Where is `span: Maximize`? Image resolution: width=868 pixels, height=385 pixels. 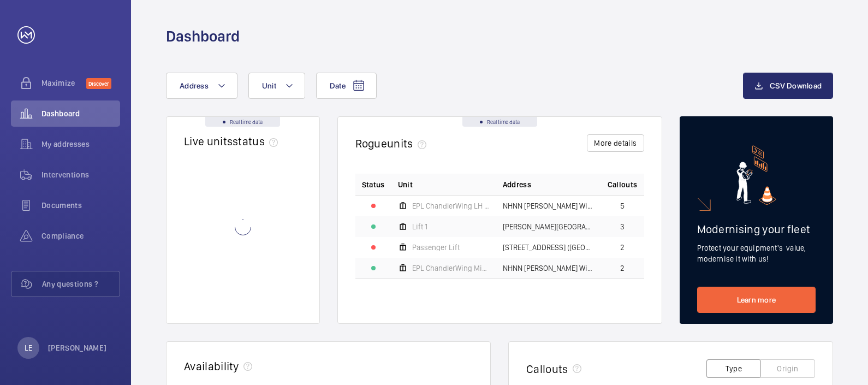
span: Maximize is located at coordinates (64, 83).